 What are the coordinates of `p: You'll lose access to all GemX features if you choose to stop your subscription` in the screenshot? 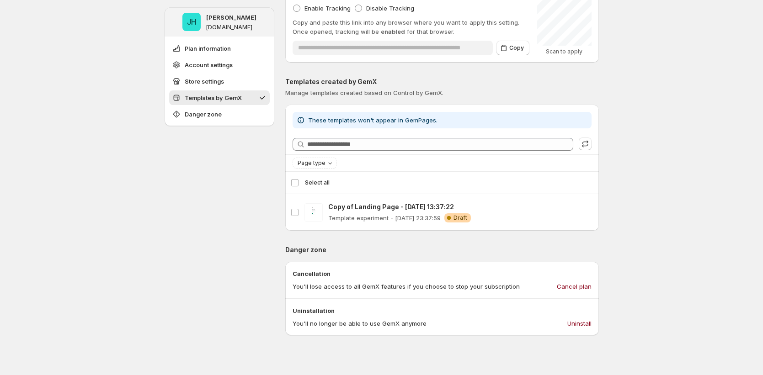 It's located at (406, 287).